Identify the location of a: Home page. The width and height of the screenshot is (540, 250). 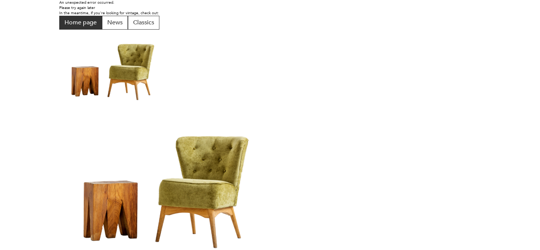
(81, 23).